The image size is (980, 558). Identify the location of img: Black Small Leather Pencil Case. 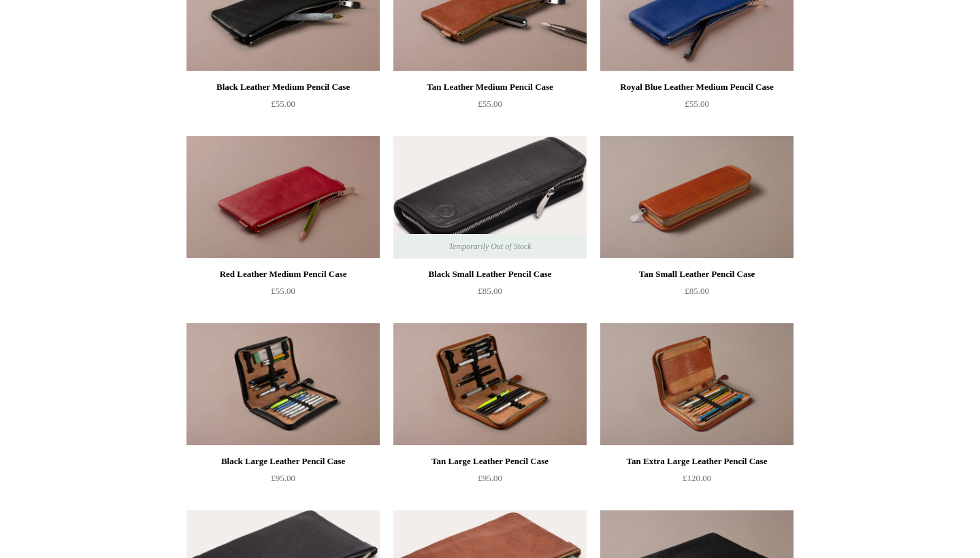
(490, 197).